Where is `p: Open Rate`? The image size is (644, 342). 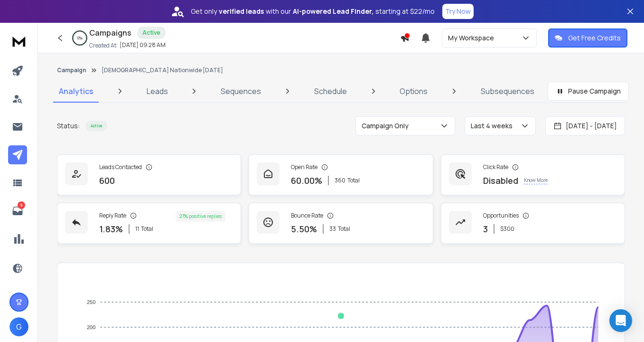 p: Open Rate is located at coordinates (304, 167).